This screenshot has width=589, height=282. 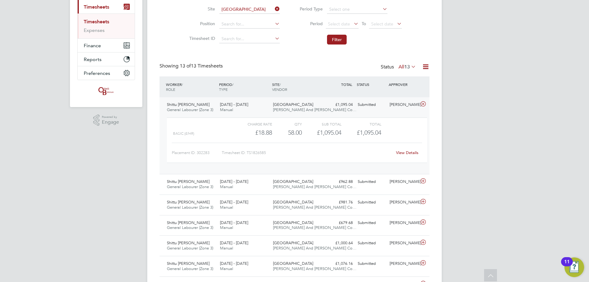 I want to click on span: Engage, so click(x=111, y=122).